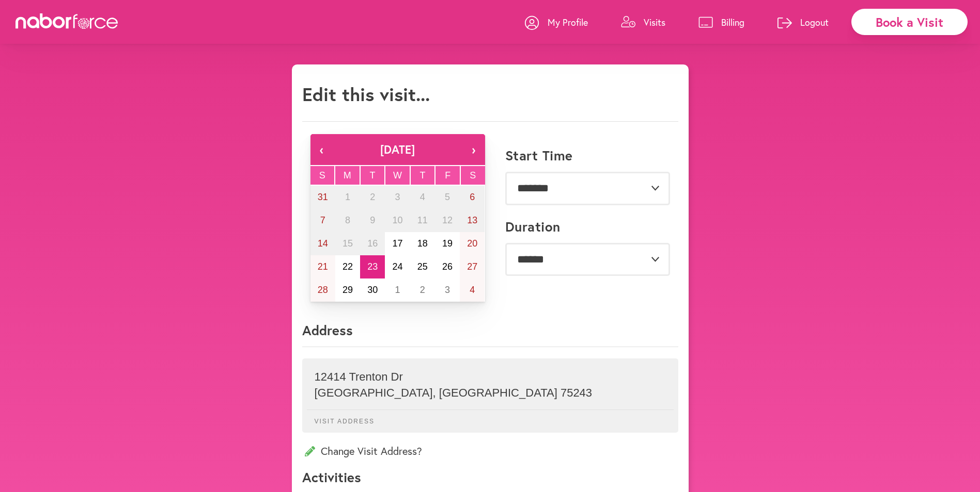  Describe the element at coordinates (422, 244) in the screenshot. I see `button: September 18, 2025` at that location.